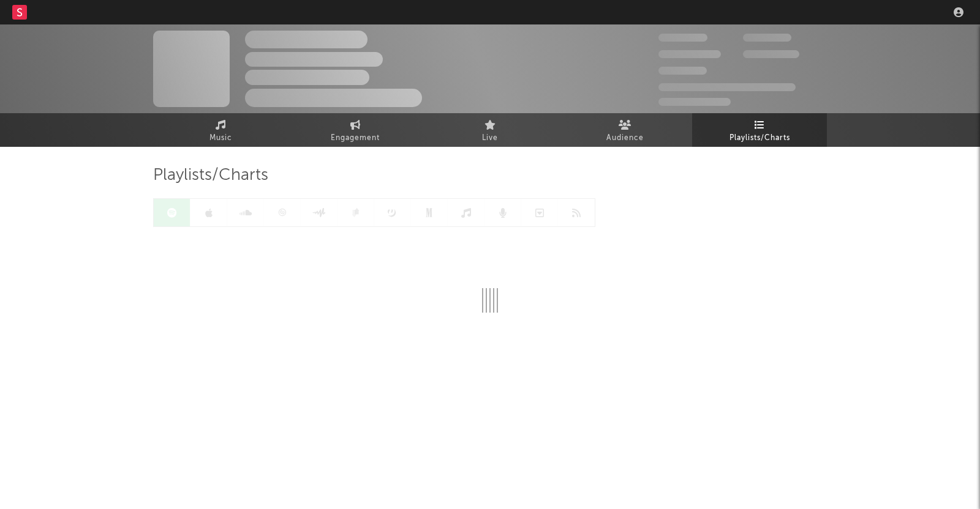  Describe the element at coordinates (760, 129) in the screenshot. I see `a: Playlists/Charts` at that location.